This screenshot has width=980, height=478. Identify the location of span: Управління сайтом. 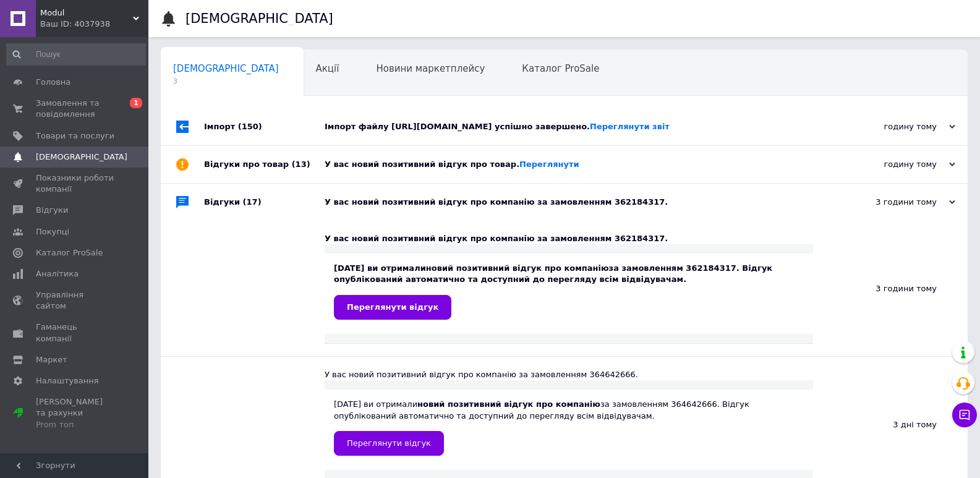
(75, 301).